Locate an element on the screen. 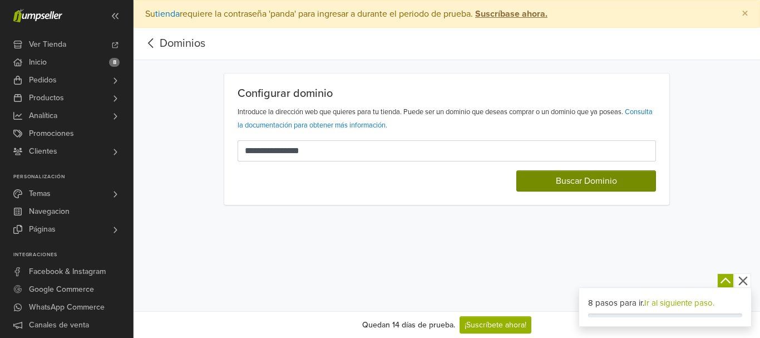 The height and width of the screenshot is (338, 760). span: WhatsApp Commerce is located at coordinates (67, 307).